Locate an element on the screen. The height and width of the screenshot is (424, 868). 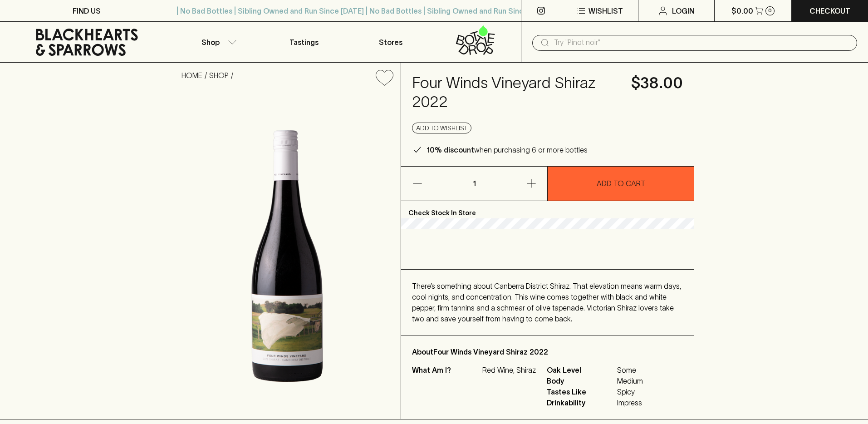
p: Stores is located at coordinates (390, 43).